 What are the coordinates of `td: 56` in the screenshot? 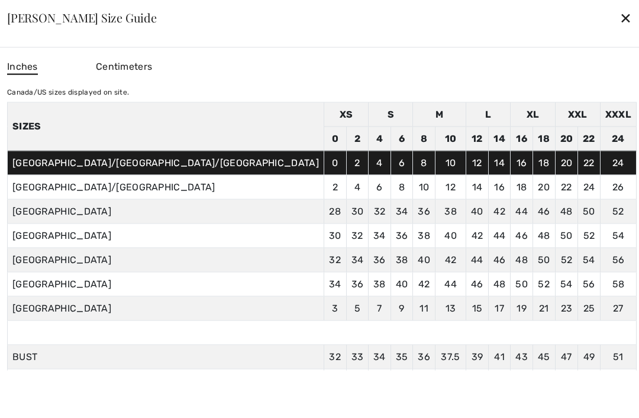 It's located at (618, 260).